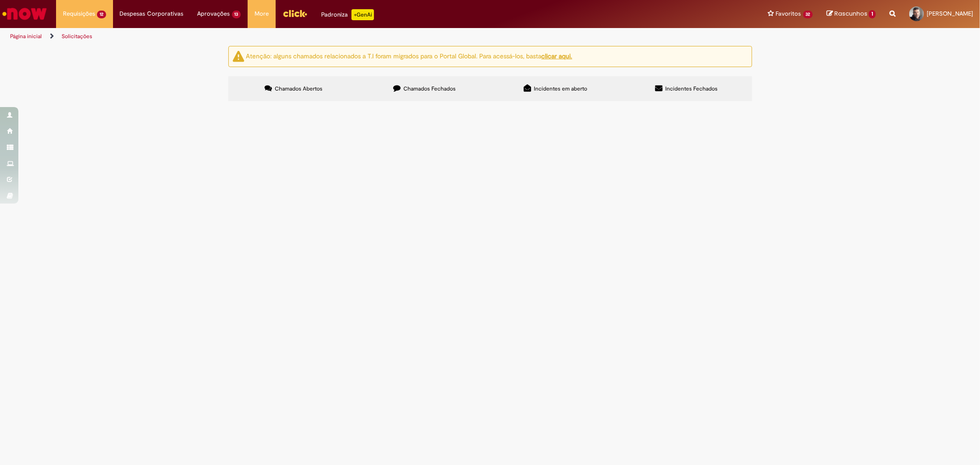  What do you see at coordinates (79, 14) in the screenshot?
I see `span: Requisições` at bounding box center [79, 14].